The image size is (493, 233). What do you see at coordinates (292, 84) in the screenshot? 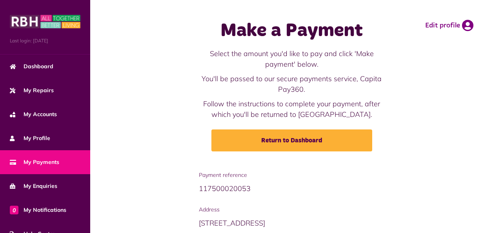
I see `p: You'll be passed to our secure payments service, Capita Pay360.` at bounding box center [292, 84].